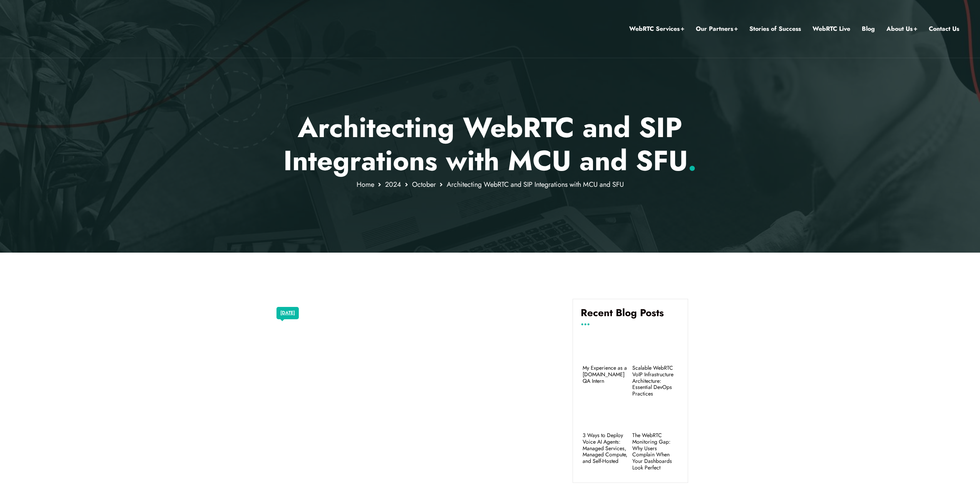  I want to click on span: Home, so click(366, 185).